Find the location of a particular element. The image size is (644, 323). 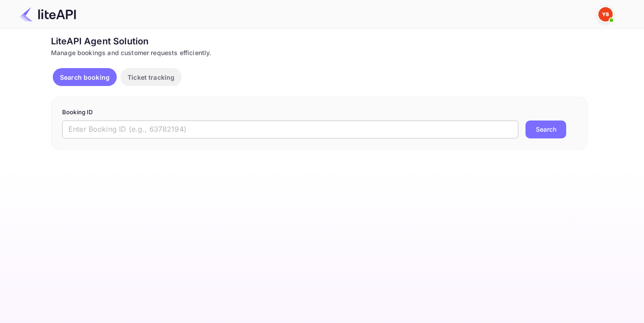

button: Search is located at coordinates (546, 129).